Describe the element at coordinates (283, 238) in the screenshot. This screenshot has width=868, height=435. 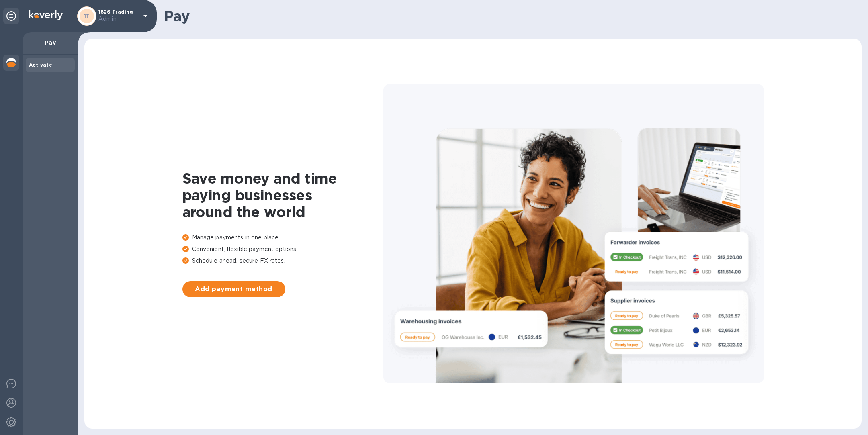
I see `p: Manage payments in one place.` at that location.